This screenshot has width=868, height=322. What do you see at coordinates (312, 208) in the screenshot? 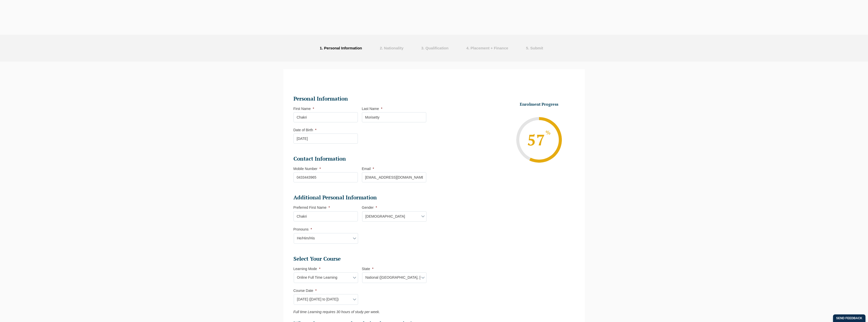
I see `label: Preferred First Name` at bounding box center [312, 208].